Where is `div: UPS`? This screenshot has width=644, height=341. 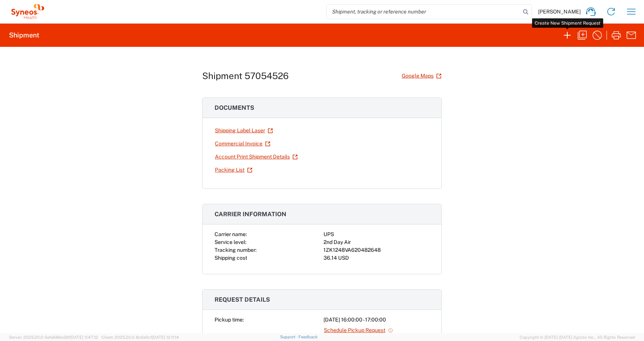
div: UPS is located at coordinates (376, 234).